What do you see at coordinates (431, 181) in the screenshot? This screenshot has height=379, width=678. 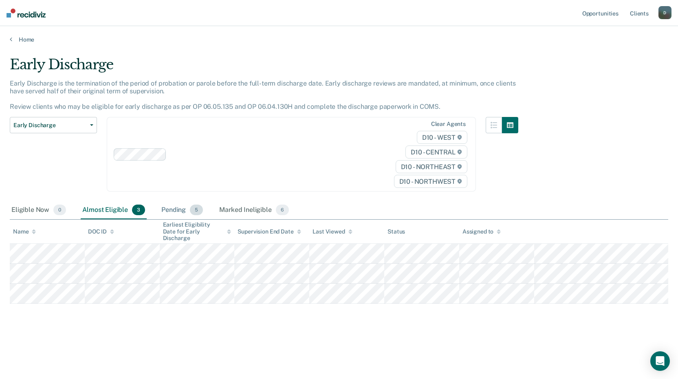 I see `span: D10 - NORTHWEST` at bounding box center [431, 181].